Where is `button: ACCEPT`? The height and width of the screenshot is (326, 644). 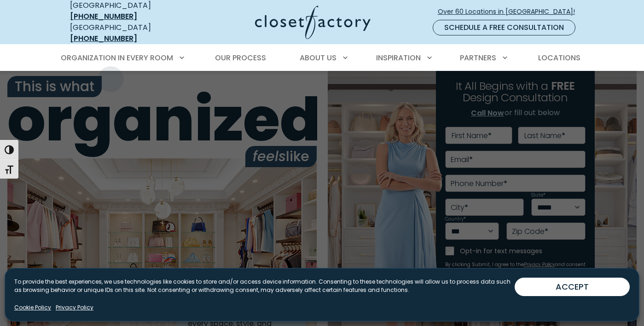
button: ACCEPT is located at coordinates (572, 287).